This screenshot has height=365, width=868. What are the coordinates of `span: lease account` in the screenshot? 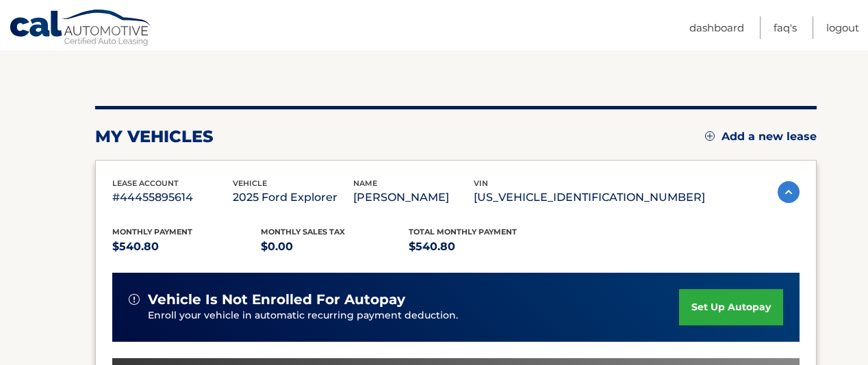 It's located at (145, 183).